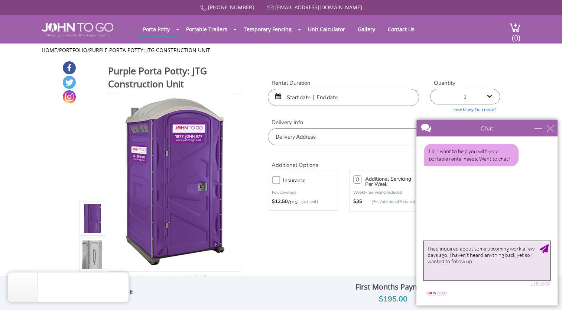  Describe the element at coordinates (384, 137) in the screenshot. I see `input: Delivery Address` at that location.